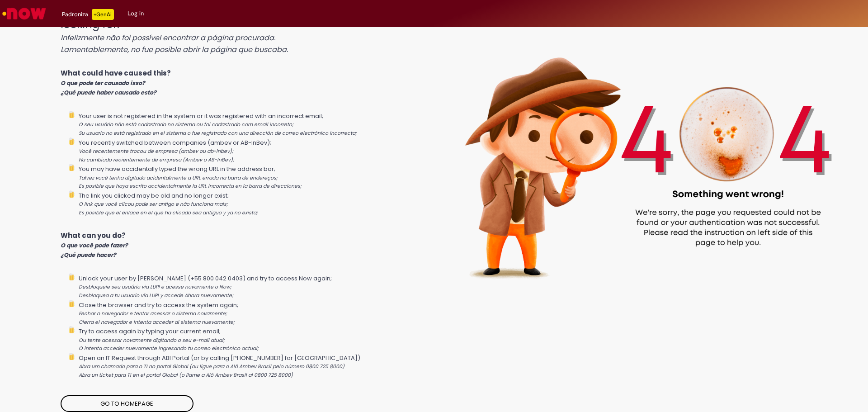 Image resolution: width=868 pixels, height=412 pixels. I want to click on i: O que pode ter causado isso?, so click(103, 83).